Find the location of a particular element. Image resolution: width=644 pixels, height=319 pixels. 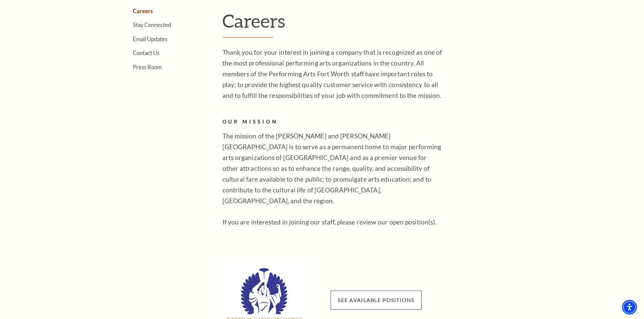

a: Stay Connected is located at coordinates (152, 25).